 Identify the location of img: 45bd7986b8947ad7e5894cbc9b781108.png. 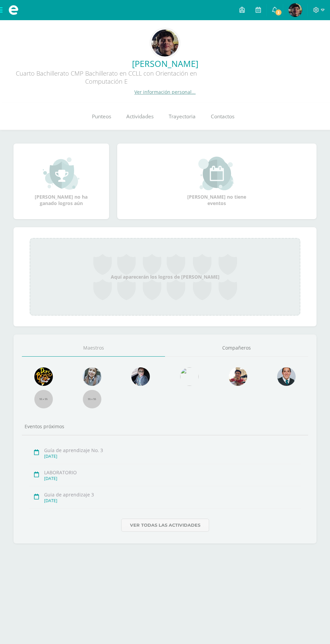
(92, 376).